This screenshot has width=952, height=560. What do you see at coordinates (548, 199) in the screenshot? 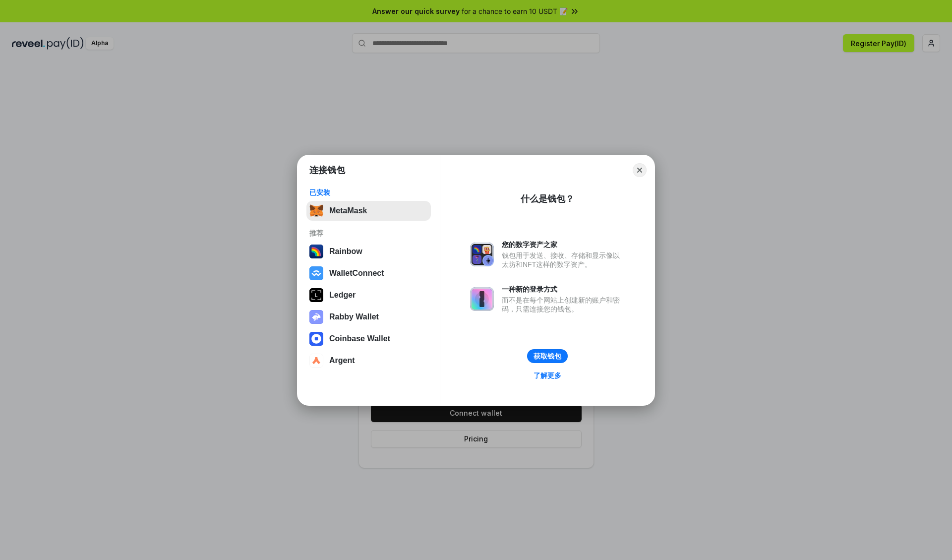
I see `div: 什么是钱包？` at bounding box center [548, 199].